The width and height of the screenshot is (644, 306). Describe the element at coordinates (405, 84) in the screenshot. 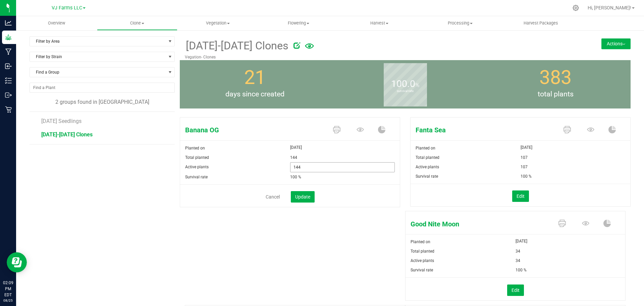

I see `group-info-box: Survival rate` at that location.